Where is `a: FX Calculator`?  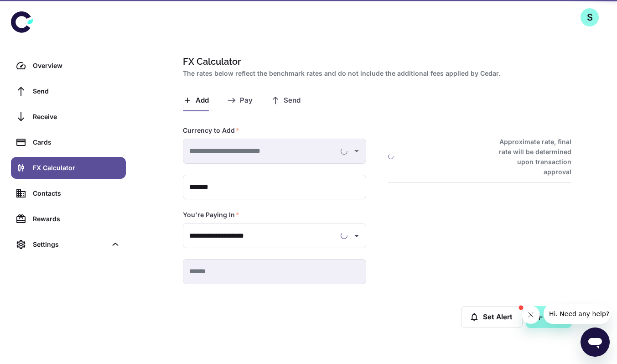
a: FX Calculator is located at coordinates (69, 168).